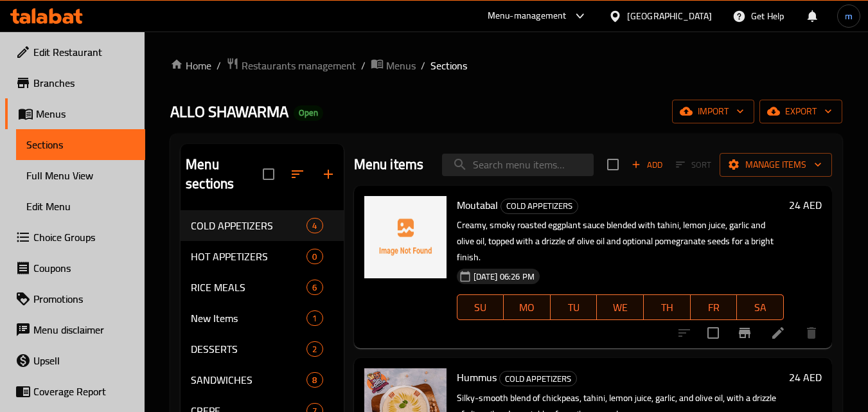 The width and height of the screenshot is (868, 412). Describe the element at coordinates (84, 391) in the screenshot. I see `span: Coverage Report` at that location.